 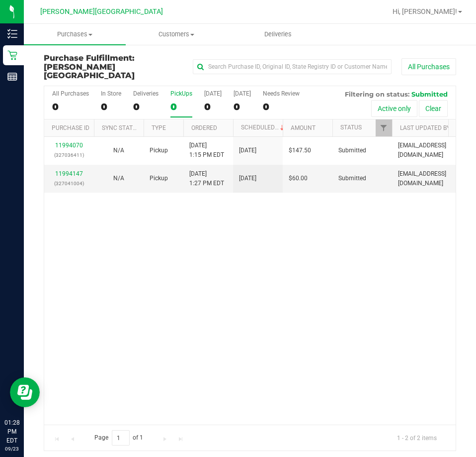 What do you see at coordinates (121, 438) in the screenshot?
I see `input: 1` at bounding box center [121, 438].